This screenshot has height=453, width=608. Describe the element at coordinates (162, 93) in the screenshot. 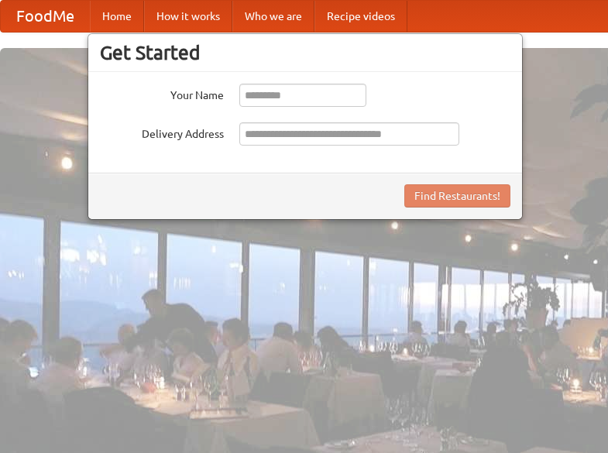

I see `label: Your Name` at that location.